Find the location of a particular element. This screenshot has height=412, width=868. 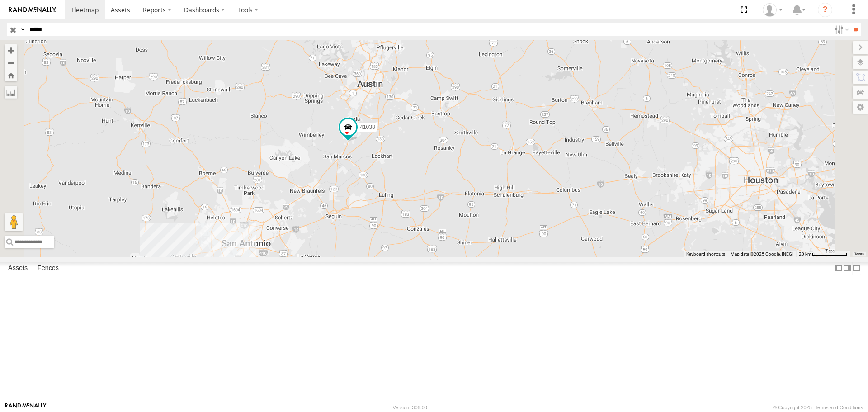

label: Fences is located at coordinates (48, 269).